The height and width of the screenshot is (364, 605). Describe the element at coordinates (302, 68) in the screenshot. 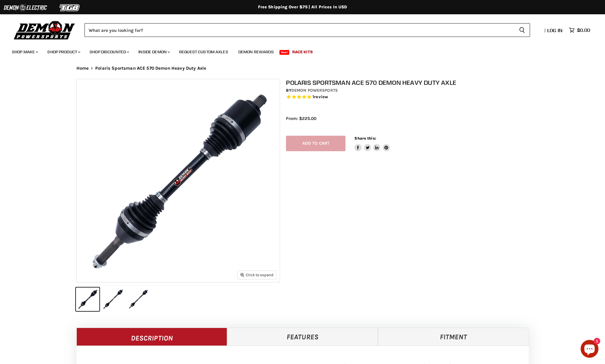

I see `nav: Breadcrumbs` at that location.